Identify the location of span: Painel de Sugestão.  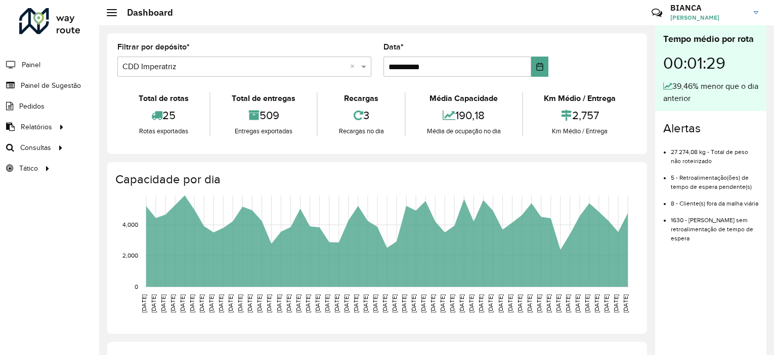
(51, 85).